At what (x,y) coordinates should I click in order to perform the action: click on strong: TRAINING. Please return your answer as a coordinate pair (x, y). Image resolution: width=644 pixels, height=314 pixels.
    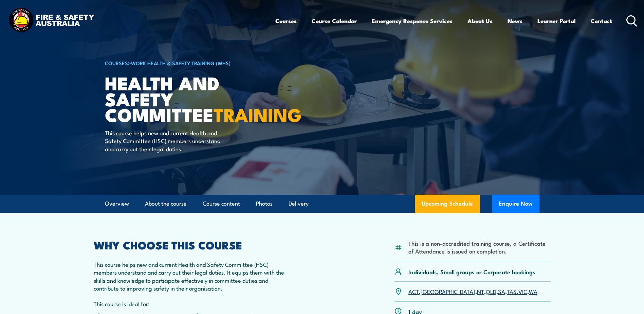
    Looking at the image, I should click on (258, 114).